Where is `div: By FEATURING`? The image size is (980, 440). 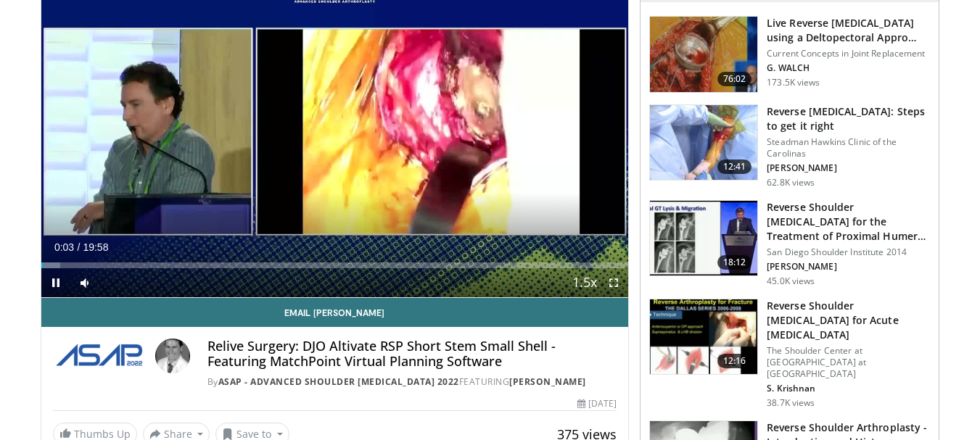
div: By FEATURING is located at coordinates (412, 382).